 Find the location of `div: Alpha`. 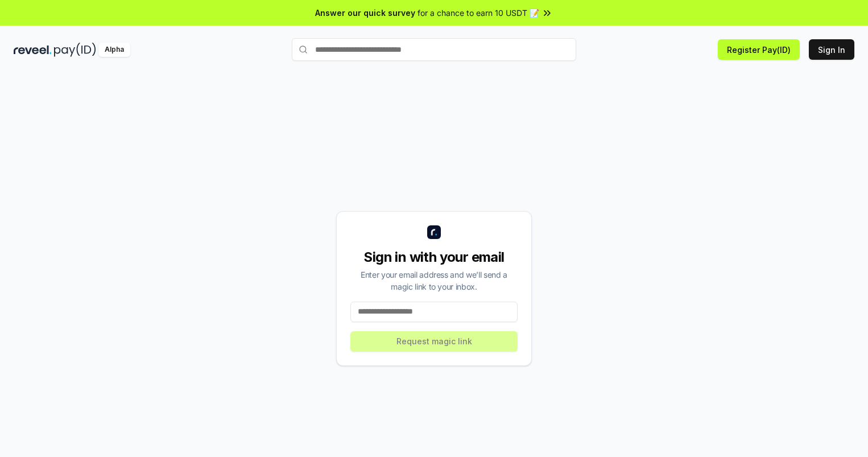

div: Alpha is located at coordinates (114, 49).